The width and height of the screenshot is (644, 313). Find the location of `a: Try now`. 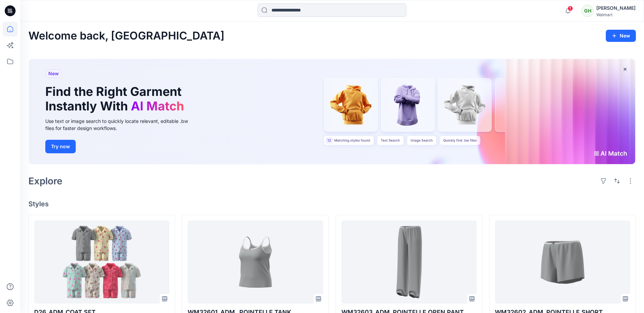

a: Try now is located at coordinates (61, 146).